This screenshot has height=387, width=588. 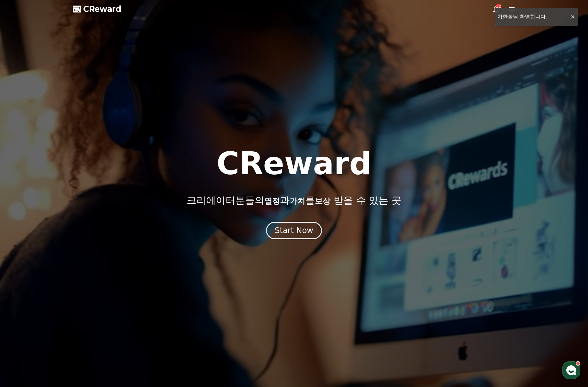 What do you see at coordinates (102, 9) in the screenshot?
I see `span: CReward` at bounding box center [102, 9].